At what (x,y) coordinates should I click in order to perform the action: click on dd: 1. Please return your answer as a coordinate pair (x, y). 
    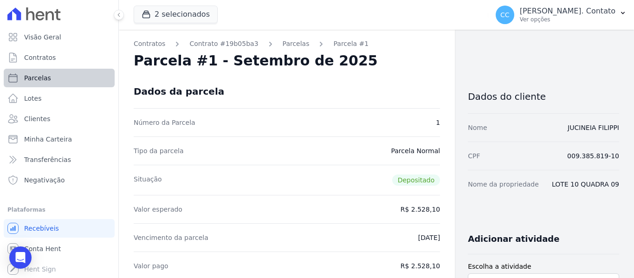
    Looking at the image, I should click on (438, 123).